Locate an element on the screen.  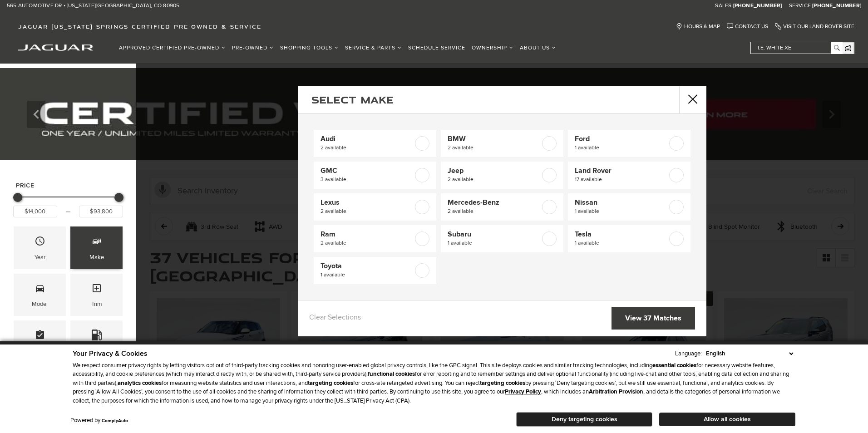
span: Nissan is located at coordinates (621, 202).